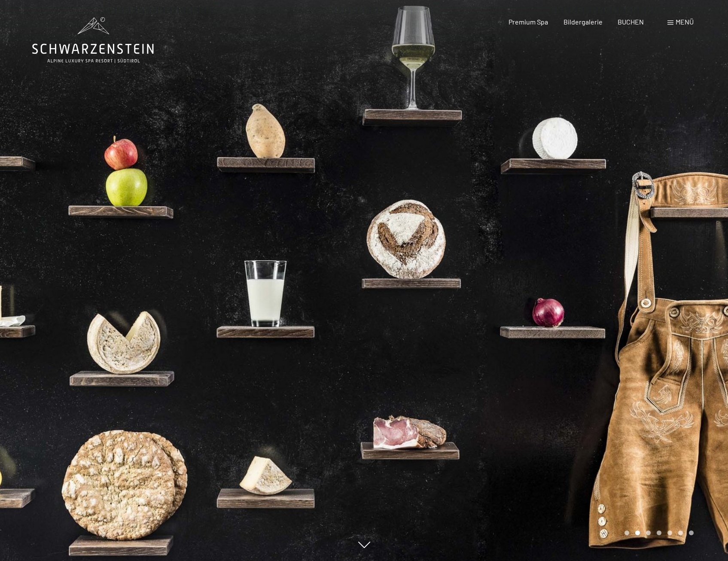 Image resolution: width=728 pixels, height=561 pixels. Describe the element at coordinates (684, 22) in the screenshot. I see `span: Menü` at that location.